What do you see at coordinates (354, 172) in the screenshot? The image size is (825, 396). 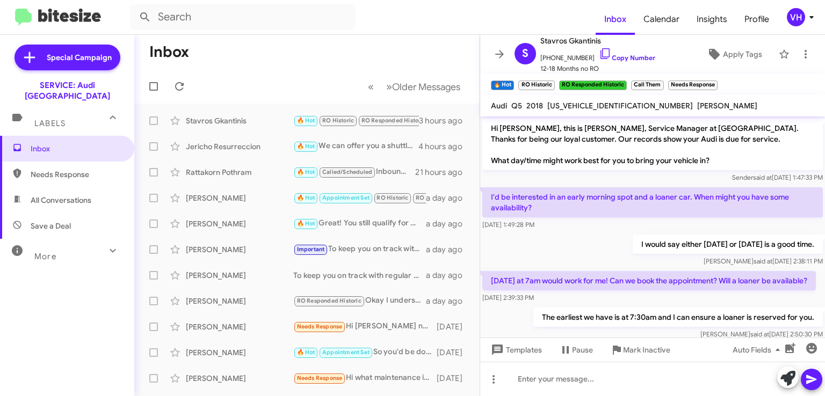 I see `div: Inbound Call` at bounding box center [354, 172].